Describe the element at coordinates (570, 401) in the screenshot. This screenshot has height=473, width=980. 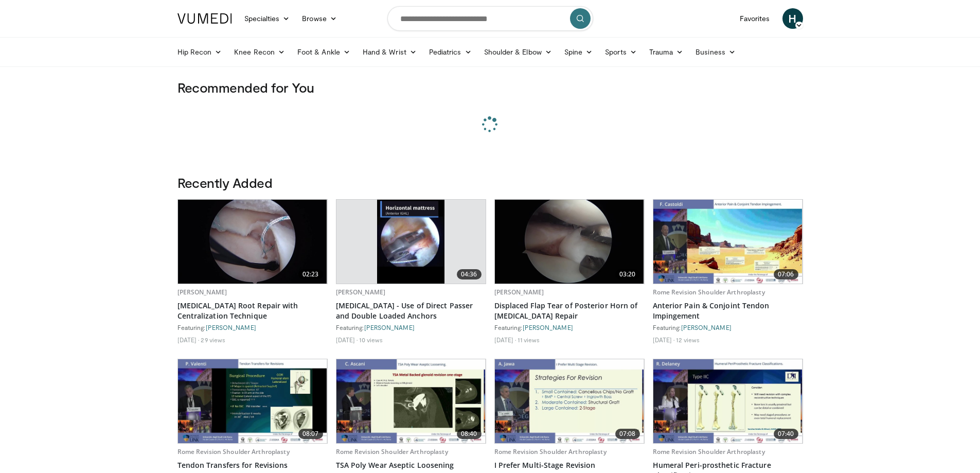
I see `img: a3fe917b-418f-4b37-ad2e-b0d12482d850.620x360_q85_upscale.jpg` at that location.